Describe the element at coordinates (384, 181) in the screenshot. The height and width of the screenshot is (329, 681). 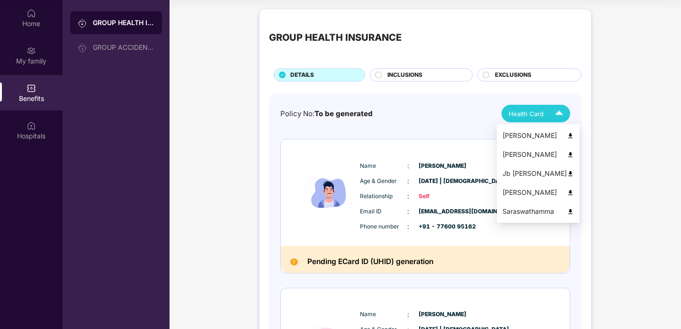
I see `span: Age & Gender` at that location.